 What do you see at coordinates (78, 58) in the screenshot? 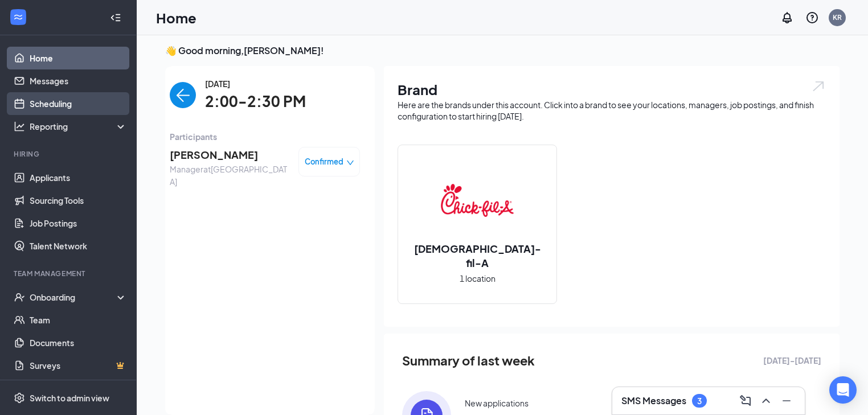
I see `a: Home` at bounding box center [78, 58].